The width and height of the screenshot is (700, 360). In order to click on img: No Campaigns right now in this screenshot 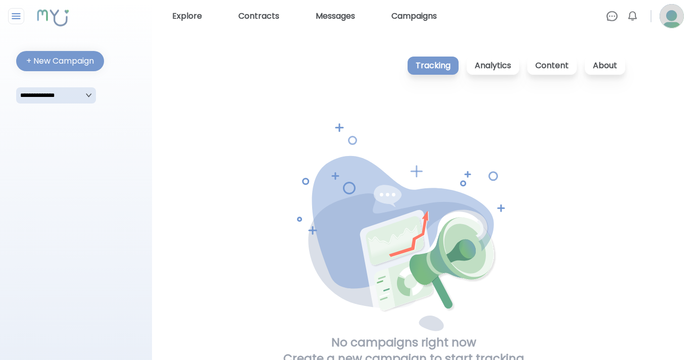, I will do `click(404, 229)`.